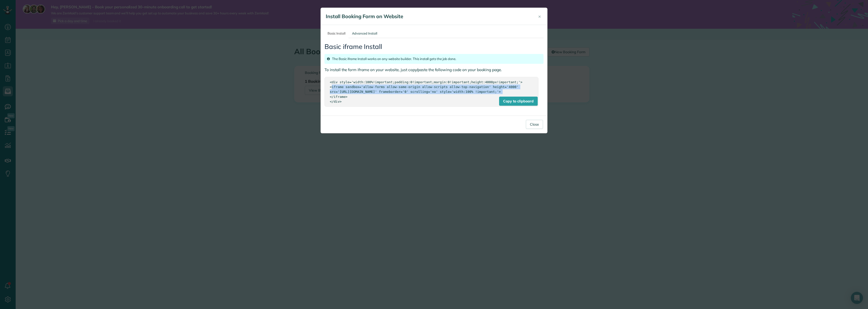 The height and width of the screenshot is (309, 868). What do you see at coordinates (434, 70) in the screenshot?
I see `h4: To install the form iframe on your website, just copy/paste the following code on your booking page.` at bounding box center [434, 70].